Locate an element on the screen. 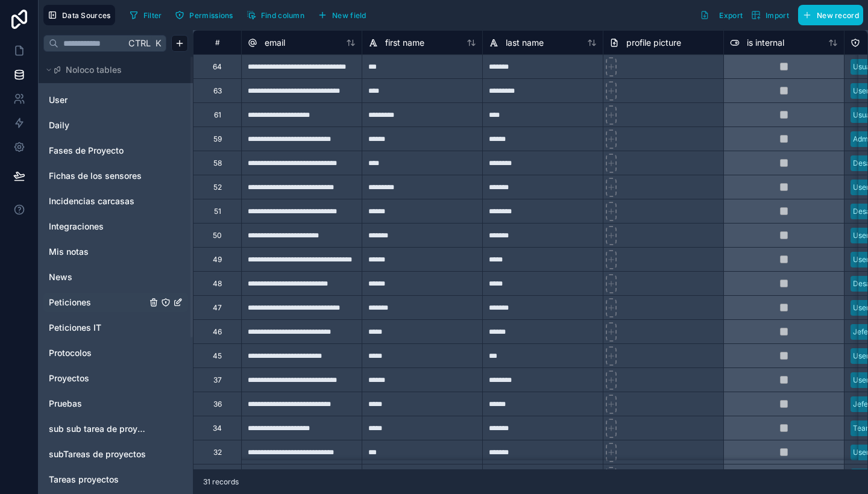 This screenshot has width=868, height=494. span: Protocolos is located at coordinates (70, 353).